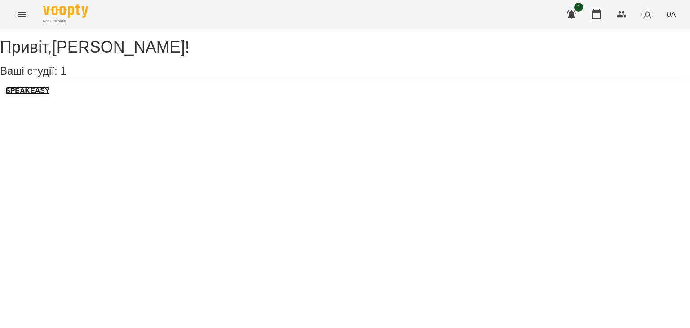 Image resolution: width=690 pixels, height=328 pixels. I want to click on button: Menu, so click(22, 14).